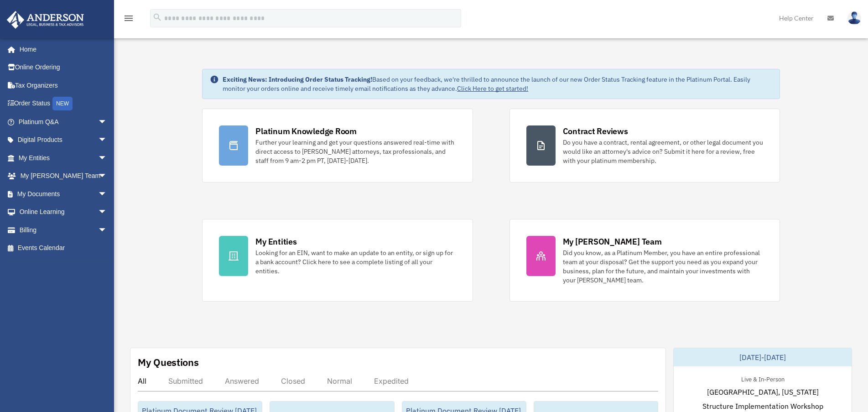 This screenshot has width=868, height=412. Describe the element at coordinates (63, 103) in the screenshot. I see `a: Order StatusNEW` at that location.